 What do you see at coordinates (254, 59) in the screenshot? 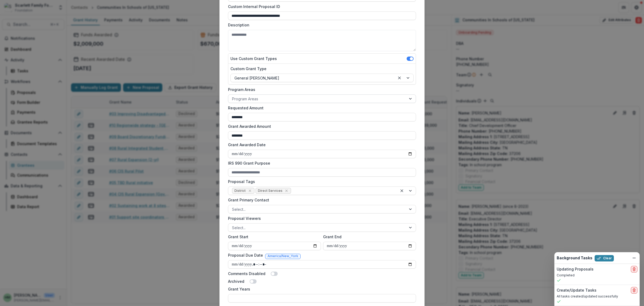
I see `label: Use Custom Grant Types` at bounding box center [254, 59].